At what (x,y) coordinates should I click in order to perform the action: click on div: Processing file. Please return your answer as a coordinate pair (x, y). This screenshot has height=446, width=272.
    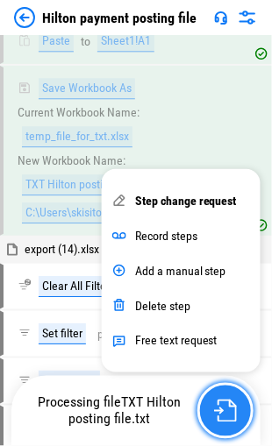
    Looking at the image, I should click on (110, 411).